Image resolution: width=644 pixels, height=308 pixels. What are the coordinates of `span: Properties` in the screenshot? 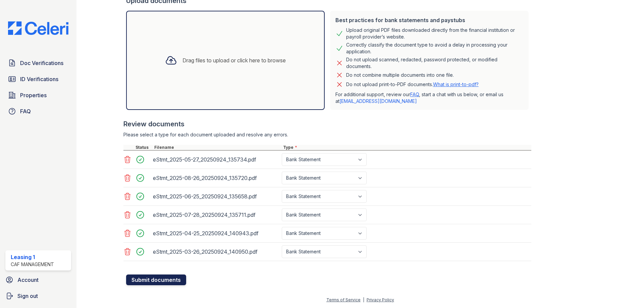 It's located at (33, 95).